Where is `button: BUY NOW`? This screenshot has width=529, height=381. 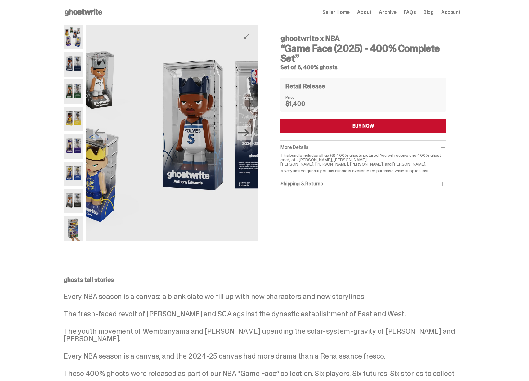 button: BUY NOW is located at coordinates (363, 126).